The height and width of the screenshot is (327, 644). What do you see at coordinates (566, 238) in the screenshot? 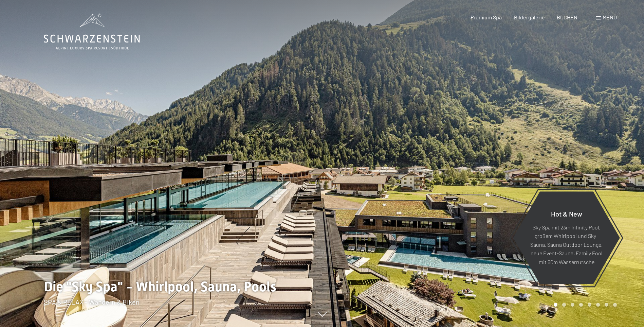
I see `a: Hot & New Sky Spa mit 23m Infinity Pool, großem Whirlpool und Sky-Sauna, Sauna Outdoor Lounge, ne...` at bounding box center [566, 238].